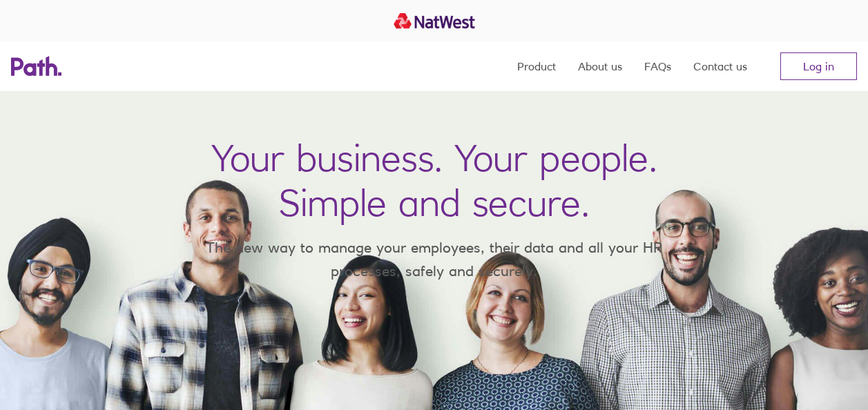  I want to click on a: FAQs, so click(657, 66).